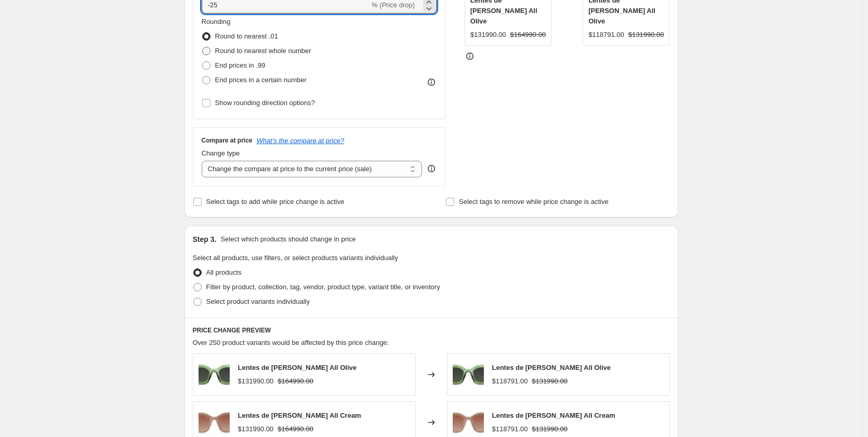 The image size is (868, 437). What do you see at coordinates (258, 301) in the screenshot?
I see `span: Select product variants individually` at bounding box center [258, 301].